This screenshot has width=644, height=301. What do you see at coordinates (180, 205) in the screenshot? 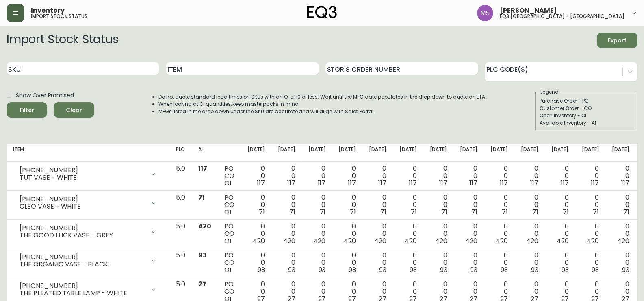
I see `td: 5.0` at bounding box center [180, 205].